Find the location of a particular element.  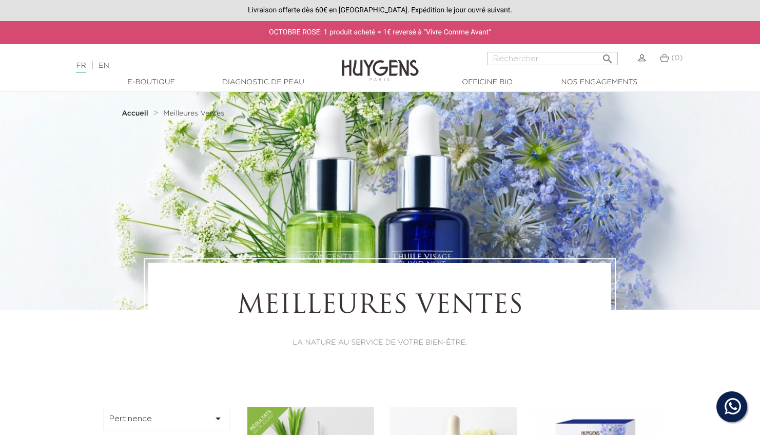

a: Officine Bio is located at coordinates (488, 82).